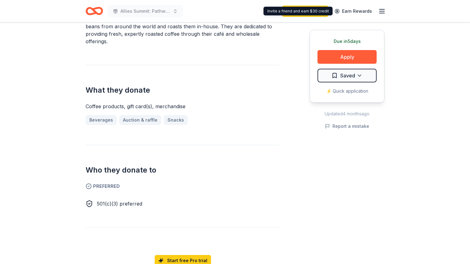 The width and height of the screenshot is (470, 264). I want to click on a: Home, so click(94, 11).